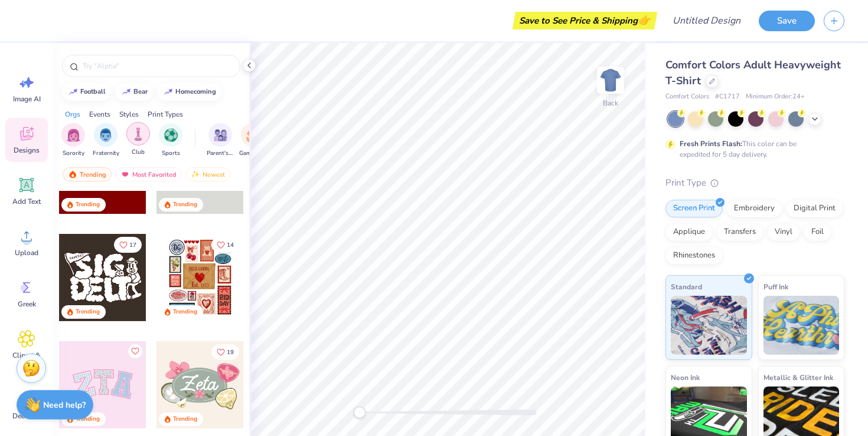 The image size is (868, 436). What do you see at coordinates (93, 92) in the screenshot?
I see `div: football` at bounding box center [93, 92].